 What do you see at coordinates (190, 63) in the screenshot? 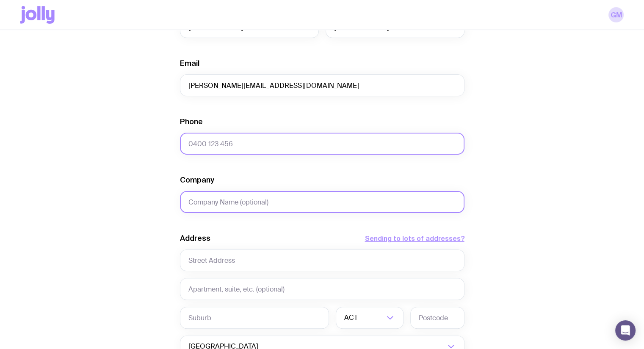
I see `label: Email` at bounding box center [190, 63].